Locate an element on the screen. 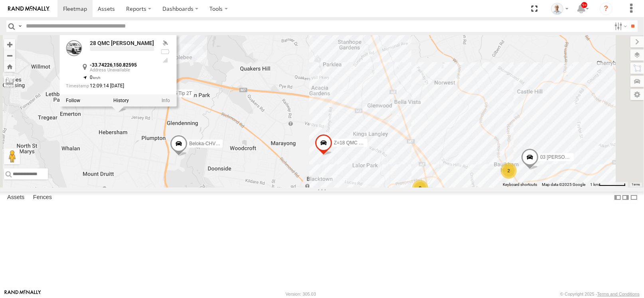 This screenshot has height=298, width=644. div: Date/time of location update is located at coordinates (110, 87).